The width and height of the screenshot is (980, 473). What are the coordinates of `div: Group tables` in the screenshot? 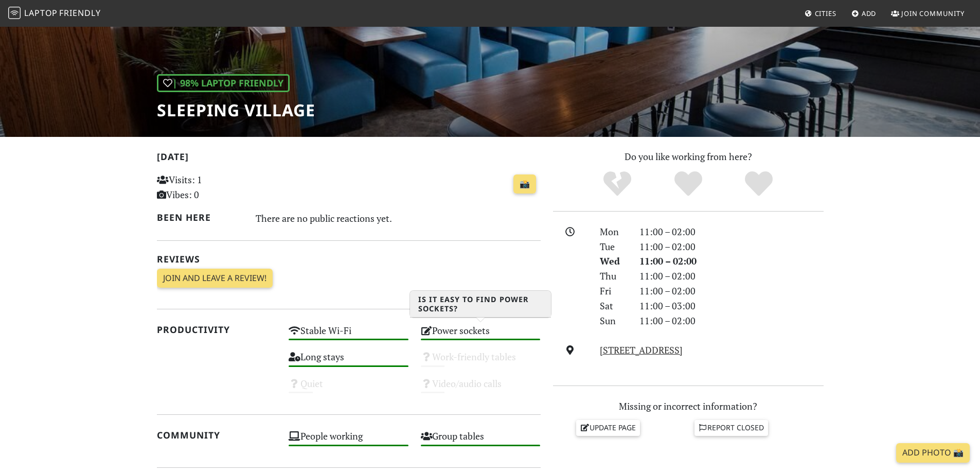 It's located at (480, 441).